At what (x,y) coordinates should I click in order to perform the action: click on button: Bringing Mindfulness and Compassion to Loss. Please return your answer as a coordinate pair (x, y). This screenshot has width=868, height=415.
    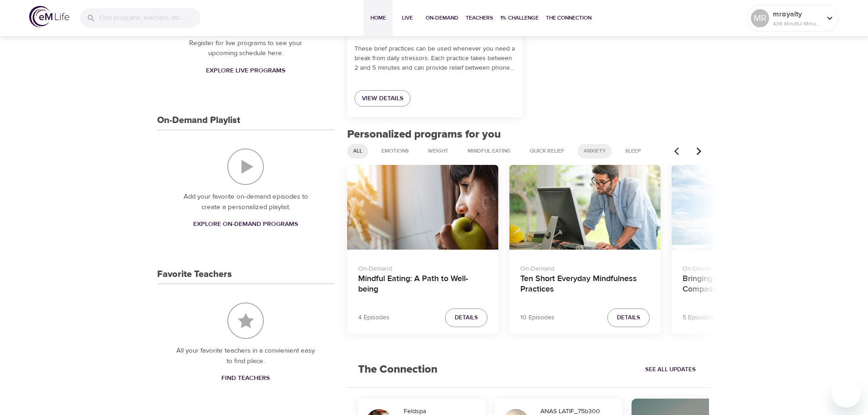
    Looking at the image, I should click on (747, 207).